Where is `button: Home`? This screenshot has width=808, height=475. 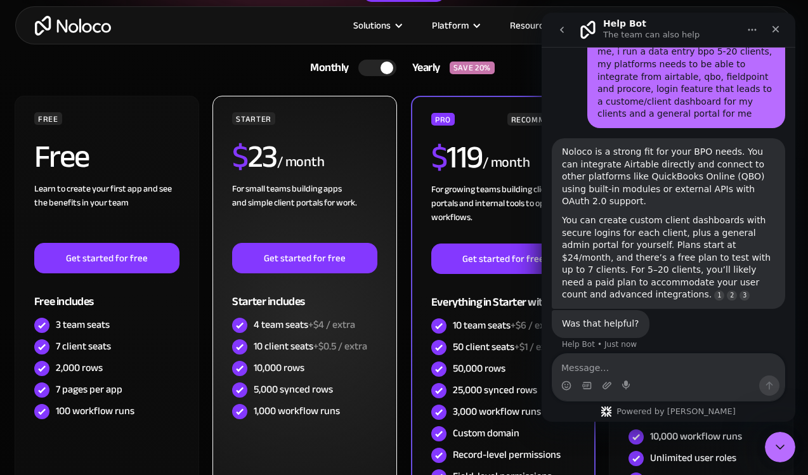 button: Home is located at coordinates (211, 17).